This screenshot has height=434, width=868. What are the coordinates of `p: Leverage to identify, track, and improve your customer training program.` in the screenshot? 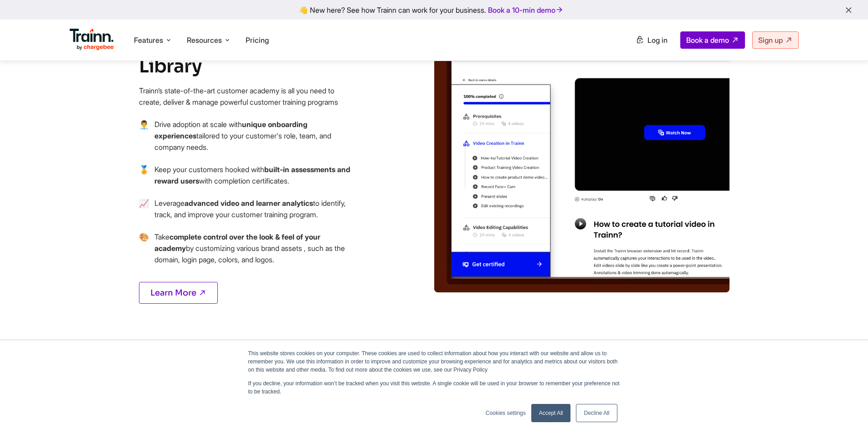 It's located at (256, 209).